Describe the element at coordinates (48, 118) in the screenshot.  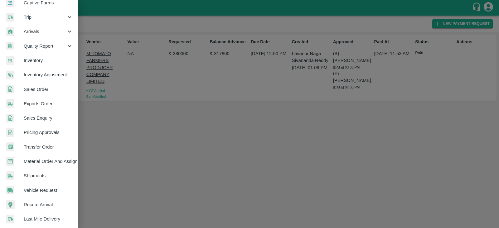
I see `span: Sales Enquiry` at that location.